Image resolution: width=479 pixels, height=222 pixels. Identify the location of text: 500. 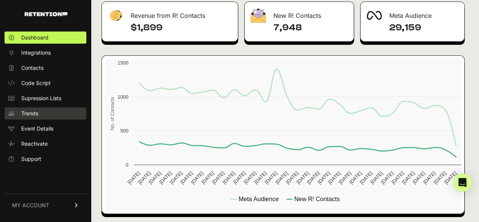
(124, 130).